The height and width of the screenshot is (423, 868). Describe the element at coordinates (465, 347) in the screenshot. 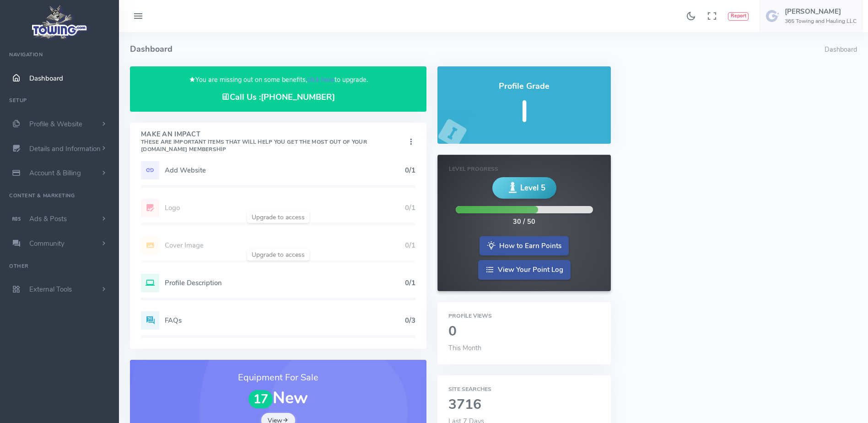

I see `span: This Month` at that location.